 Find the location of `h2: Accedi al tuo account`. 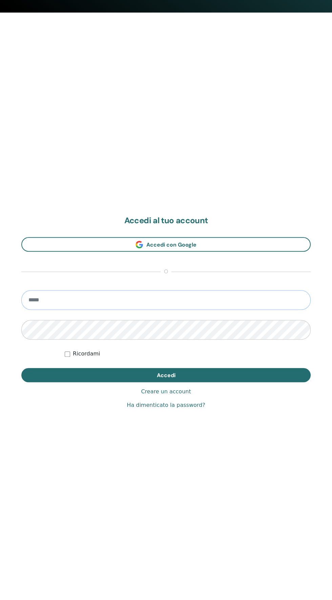

h2: Accedi al tuo account is located at coordinates (166, 221).